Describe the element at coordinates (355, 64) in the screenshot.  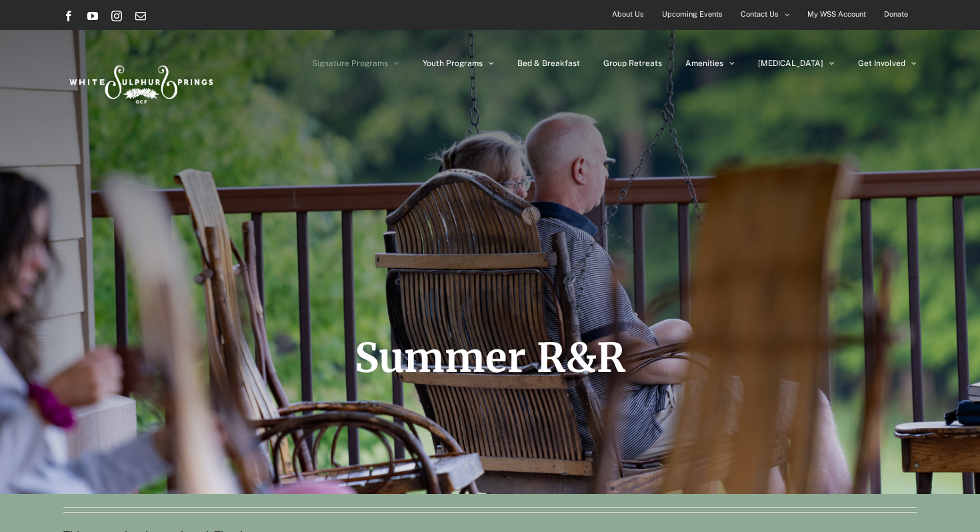
I see `a: Signature Programs` at that location.